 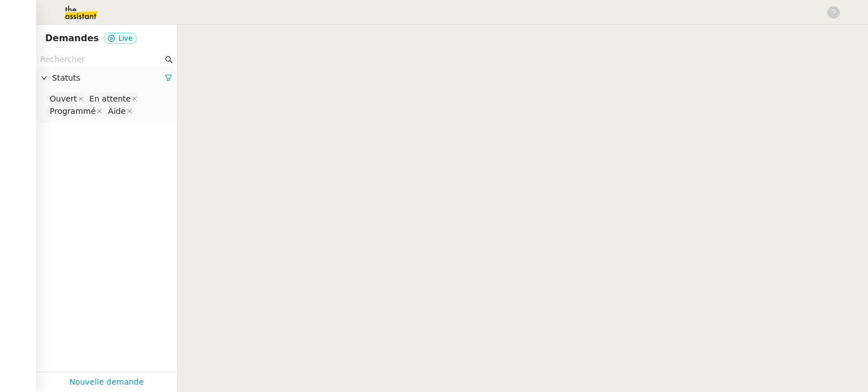 I want to click on nz-select-item: Aide, so click(x=119, y=111).